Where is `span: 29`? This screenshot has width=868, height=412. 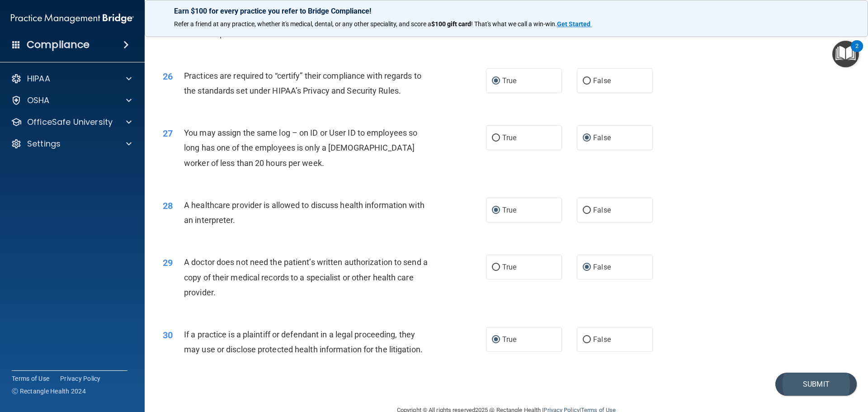
span: 29 is located at coordinates (168, 262).